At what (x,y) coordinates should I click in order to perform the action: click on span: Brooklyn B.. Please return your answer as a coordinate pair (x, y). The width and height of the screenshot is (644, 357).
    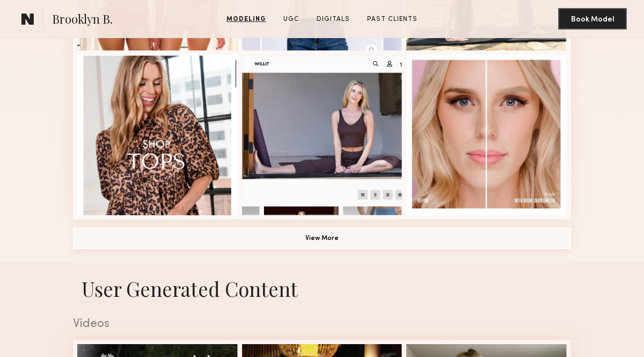
    Looking at the image, I should click on (82, 19).